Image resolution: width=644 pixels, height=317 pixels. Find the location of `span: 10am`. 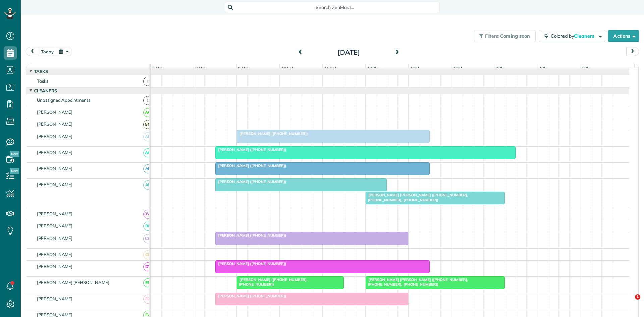

span: 10am is located at coordinates (287, 69).